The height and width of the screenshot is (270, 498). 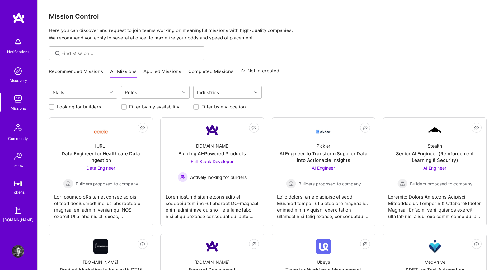 I want to click on h3: Mission Control, so click(x=267, y=16).